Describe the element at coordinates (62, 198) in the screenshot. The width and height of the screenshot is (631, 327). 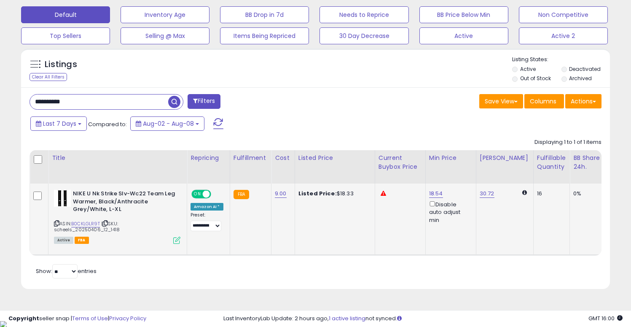
I see `img: 311UPndhgvL._SL40_.jpg` at that location.